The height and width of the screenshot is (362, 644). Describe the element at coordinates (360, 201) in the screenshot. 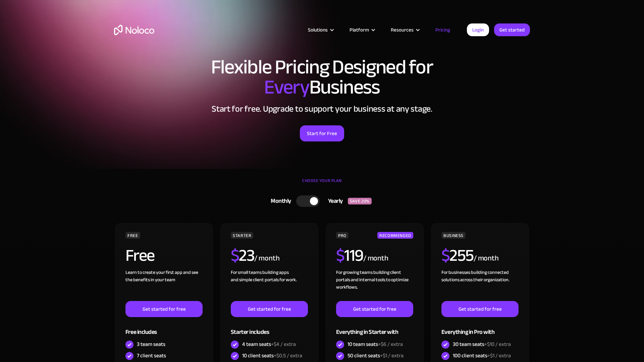

I see `div: SAVE 20%` at that location.